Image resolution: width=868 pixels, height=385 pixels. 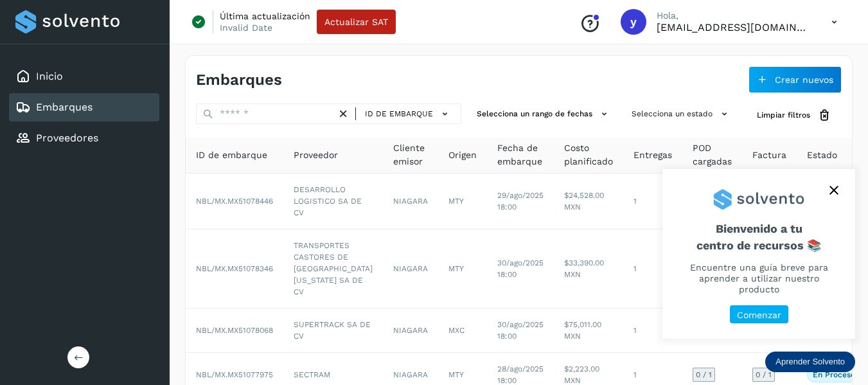 What do you see at coordinates (67, 137) in the screenshot?
I see `a: Proveedores` at bounding box center [67, 137].